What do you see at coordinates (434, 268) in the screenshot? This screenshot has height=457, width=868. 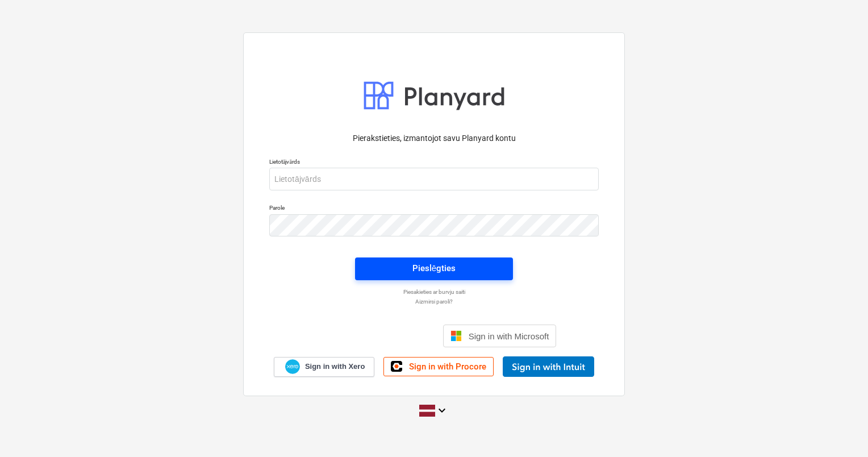 I see `div: Pieslēgties` at bounding box center [434, 268].